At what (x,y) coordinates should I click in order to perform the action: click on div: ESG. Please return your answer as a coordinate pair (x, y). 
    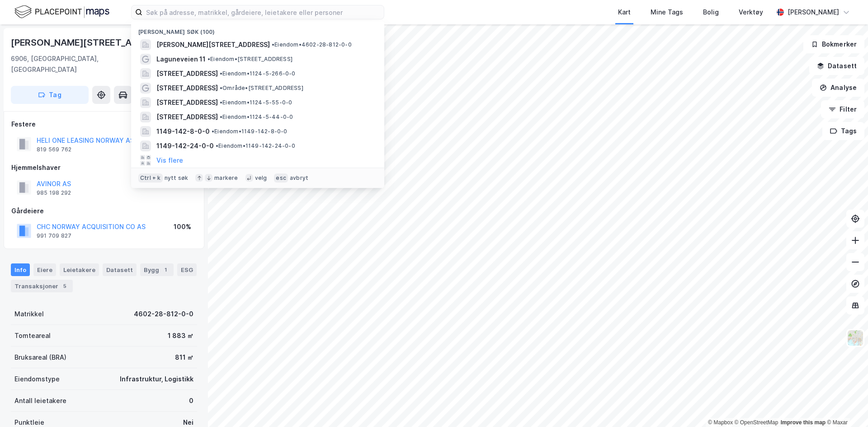
    Looking at the image, I should click on (186, 270).